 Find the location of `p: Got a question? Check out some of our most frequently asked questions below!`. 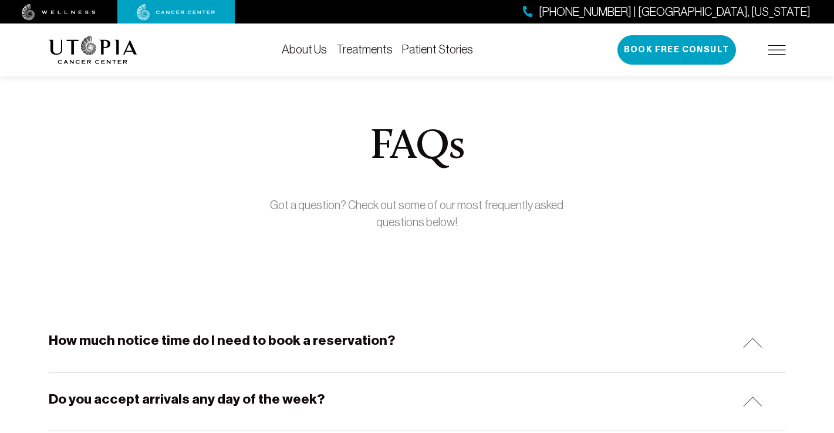

p: Got a question? Check out some of our most frequently asked questions below! is located at coordinates (417, 214).